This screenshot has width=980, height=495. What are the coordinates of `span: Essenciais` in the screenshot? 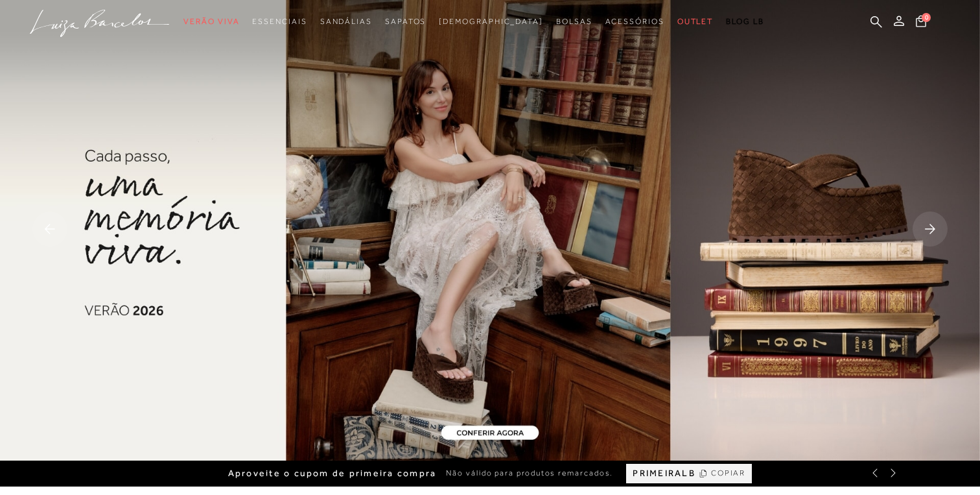 It's located at (279, 22).